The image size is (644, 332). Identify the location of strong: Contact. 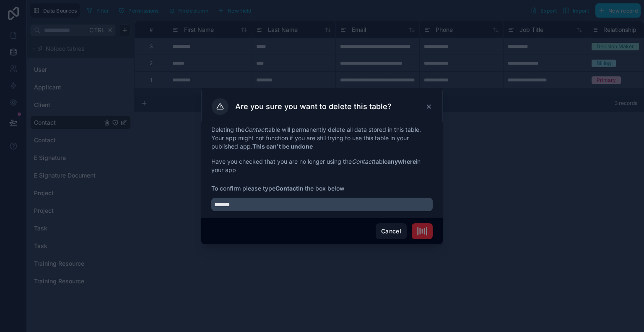
(287, 188).